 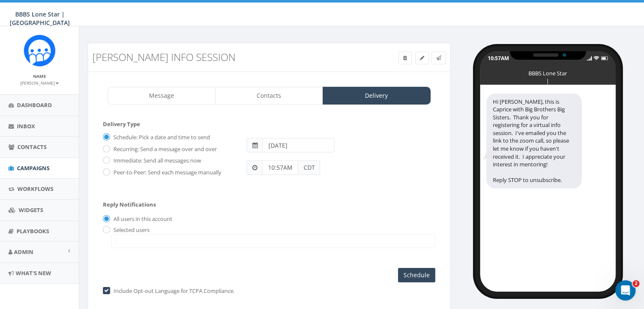 What do you see at coordinates (166, 173) in the screenshot?
I see `label: Peer-to-Peer: Send each message manually` at bounding box center [166, 173].